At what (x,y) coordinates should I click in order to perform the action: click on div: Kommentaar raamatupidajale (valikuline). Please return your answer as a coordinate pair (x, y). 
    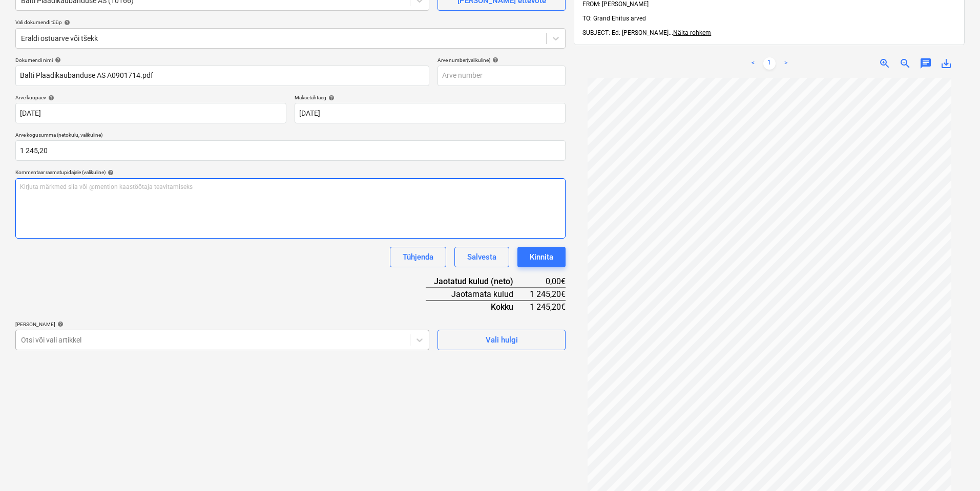
    Looking at the image, I should click on (290, 172).